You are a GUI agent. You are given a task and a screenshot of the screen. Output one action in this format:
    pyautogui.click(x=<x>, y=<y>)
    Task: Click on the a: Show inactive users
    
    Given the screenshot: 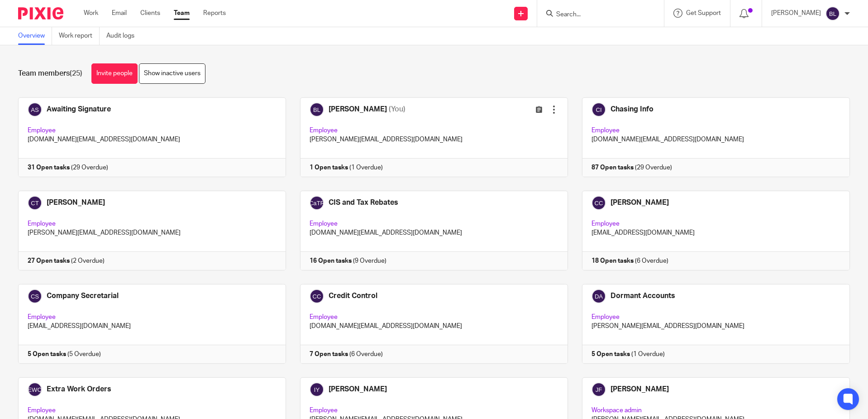 What is the action you would take?
    pyautogui.click(x=172, y=74)
    